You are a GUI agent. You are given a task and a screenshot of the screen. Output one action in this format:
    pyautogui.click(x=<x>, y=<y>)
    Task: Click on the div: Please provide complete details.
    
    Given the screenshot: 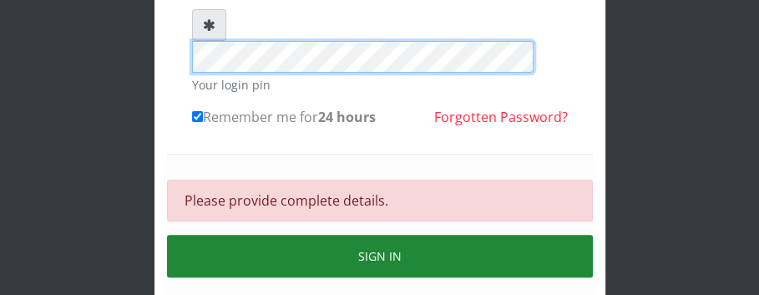 What is the action you would take?
    pyautogui.click(x=380, y=200)
    